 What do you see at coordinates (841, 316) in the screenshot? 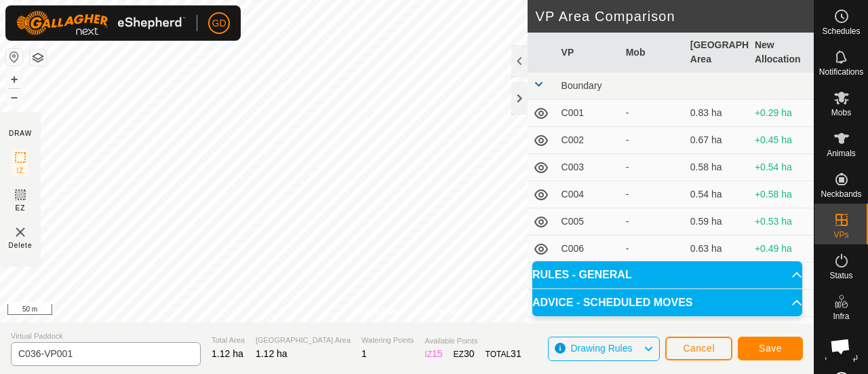
I see `span: Infra` at bounding box center [841, 316].